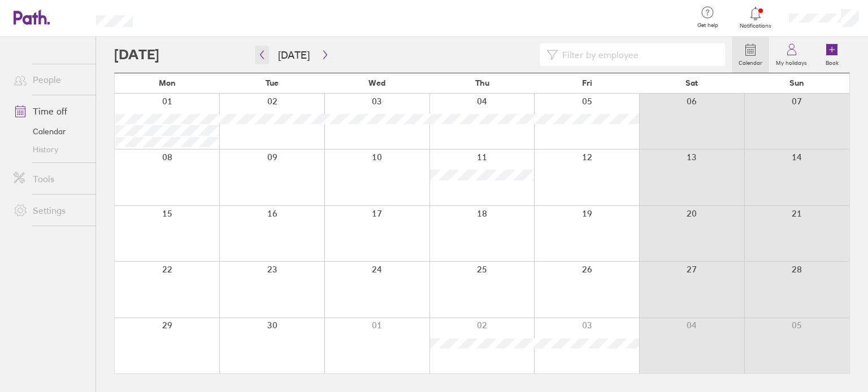 The width and height of the screenshot is (868, 392). I want to click on span: Notifications, so click(756, 26).